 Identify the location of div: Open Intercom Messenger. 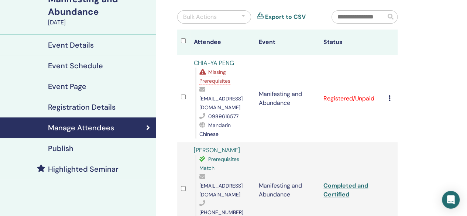
(450, 200).